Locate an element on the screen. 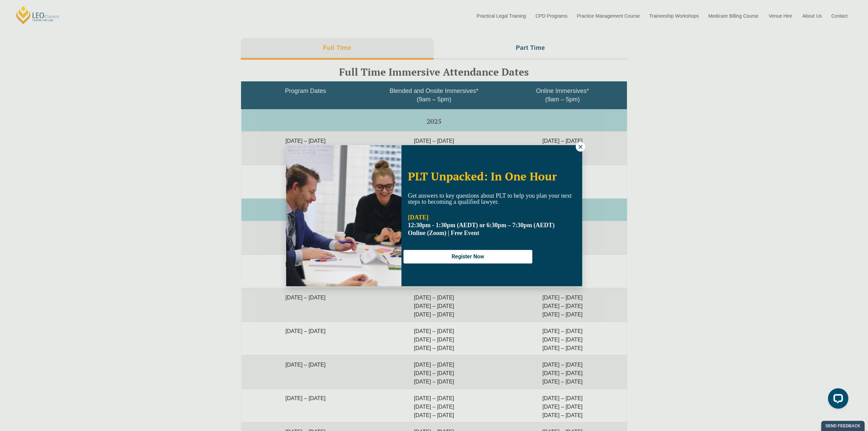 This screenshot has width=868, height=431. button: Register Now is located at coordinates (468, 256).